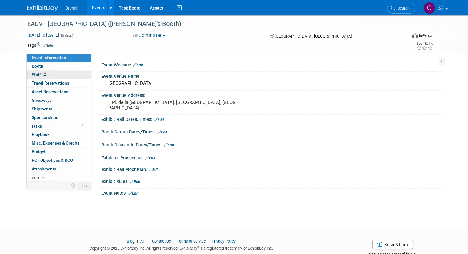  Describe the element at coordinates (271, 131) in the screenshot. I see `div: Booth Set-up Dates/Times:` at that location.